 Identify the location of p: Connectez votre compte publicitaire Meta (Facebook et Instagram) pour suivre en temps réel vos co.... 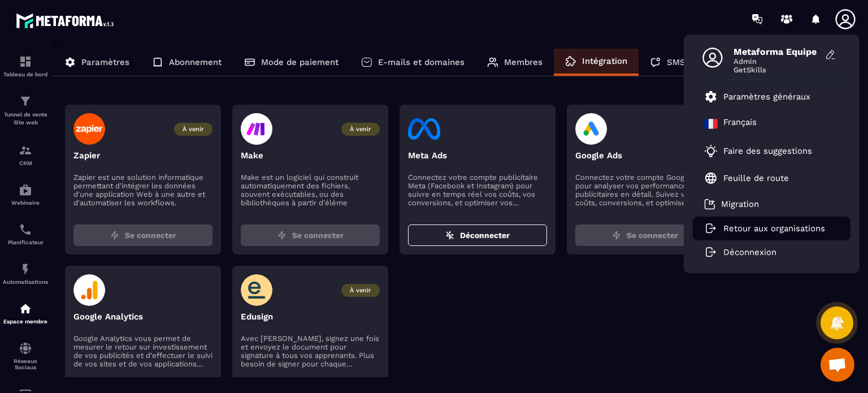
(477, 190).